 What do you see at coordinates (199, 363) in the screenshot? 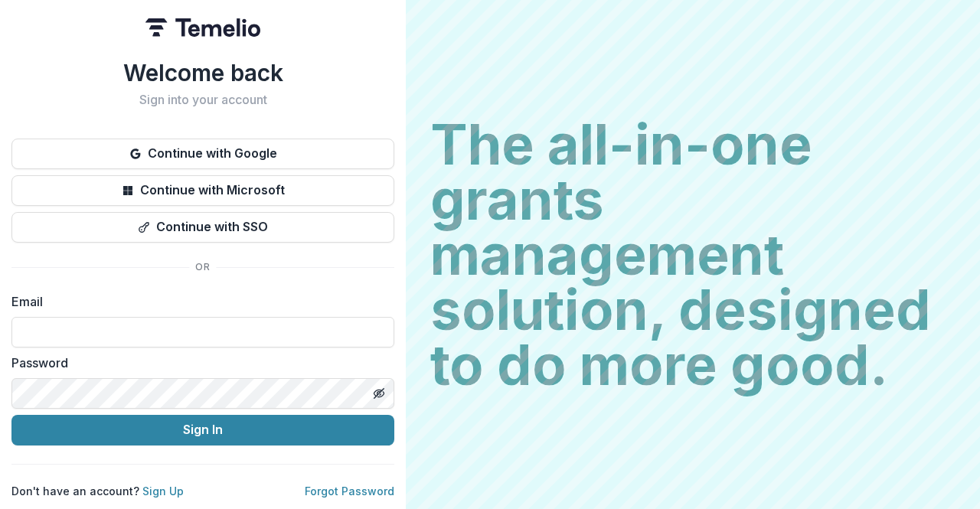
I see `label: Password` at bounding box center [199, 363].